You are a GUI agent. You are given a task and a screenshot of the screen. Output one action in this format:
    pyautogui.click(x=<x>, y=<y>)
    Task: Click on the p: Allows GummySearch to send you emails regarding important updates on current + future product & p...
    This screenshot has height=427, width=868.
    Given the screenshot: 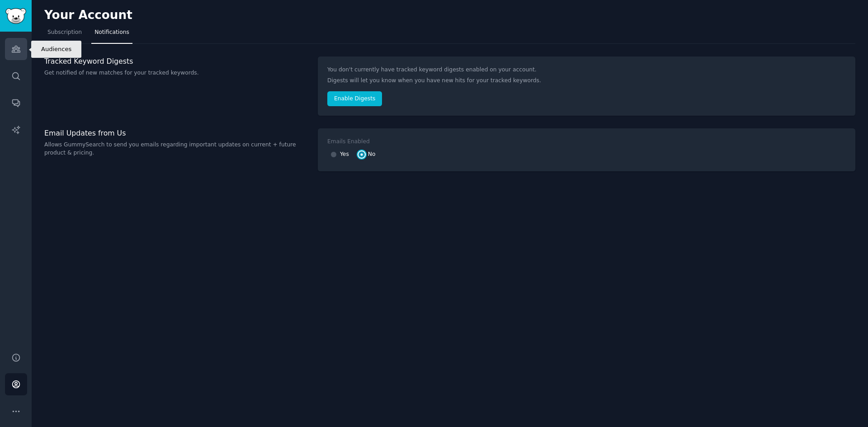 What is the action you would take?
    pyautogui.click(x=177, y=149)
    